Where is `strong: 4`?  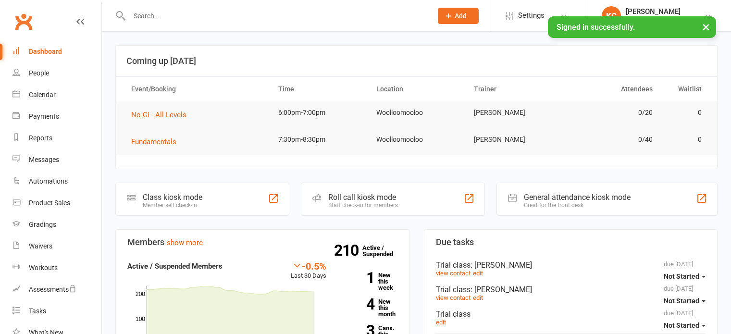 strong: 4 is located at coordinates (357, 304).